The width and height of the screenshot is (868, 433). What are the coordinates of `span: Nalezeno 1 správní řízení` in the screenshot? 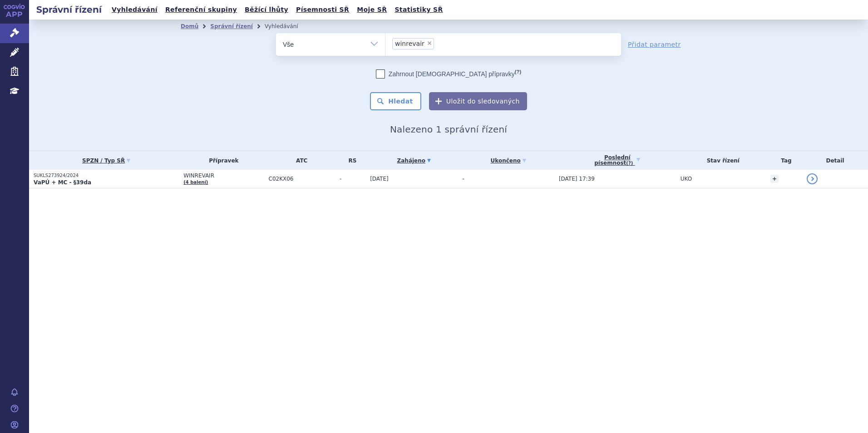 It's located at (449, 129).